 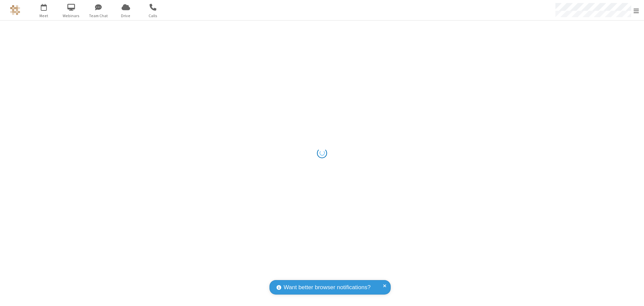 I want to click on img: QA Selenium DO NOT DELETE OR CHANGE, so click(x=15, y=10).